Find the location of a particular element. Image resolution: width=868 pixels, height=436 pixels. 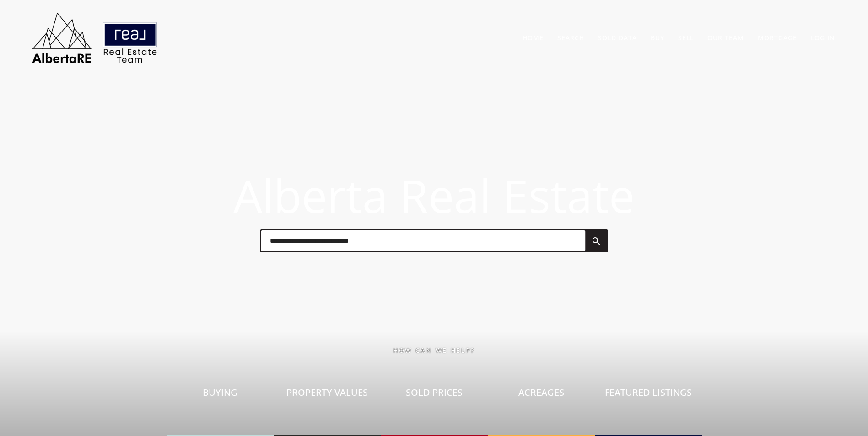

a: Featured Listings is located at coordinates (648, 395).